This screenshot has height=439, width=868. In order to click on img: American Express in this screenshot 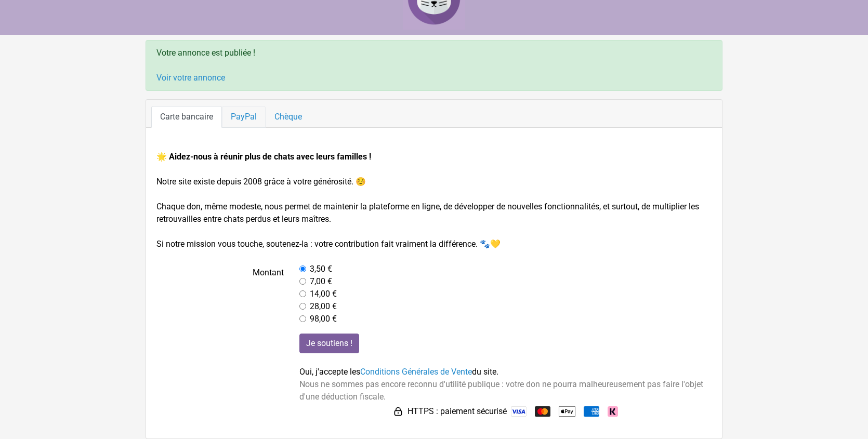, I will do `click(591, 411)`.